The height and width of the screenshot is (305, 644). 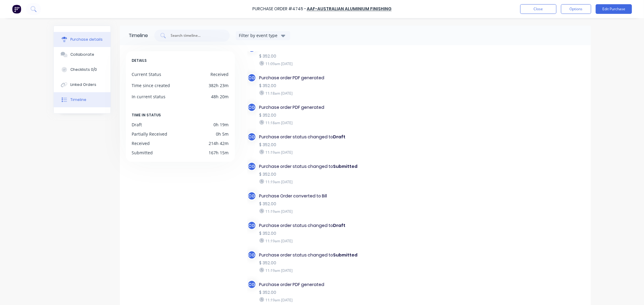 I want to click on div: Submitted, so click(x=143, y=152).